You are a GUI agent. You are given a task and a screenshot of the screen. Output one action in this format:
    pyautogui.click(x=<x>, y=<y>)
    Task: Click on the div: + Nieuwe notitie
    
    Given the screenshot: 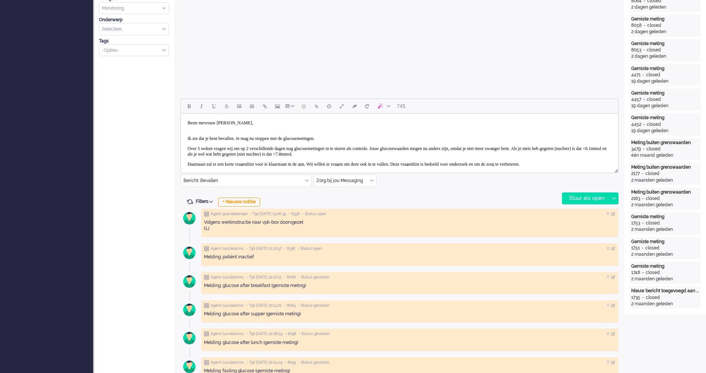 What is the action you would take?
    pyautogui.click(x=239, y=202)
    